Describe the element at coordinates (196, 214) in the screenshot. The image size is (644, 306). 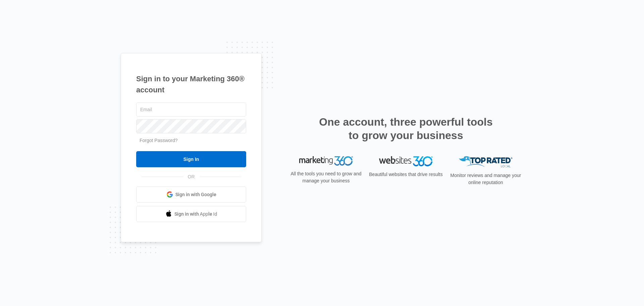
I see `span: Sign in with Apple Id` at that location.